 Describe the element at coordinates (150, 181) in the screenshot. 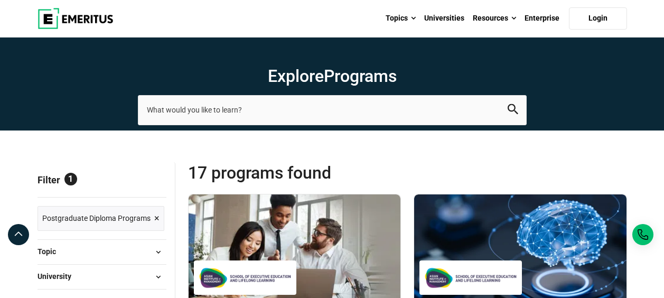

I see `span: Reset all` at that location.